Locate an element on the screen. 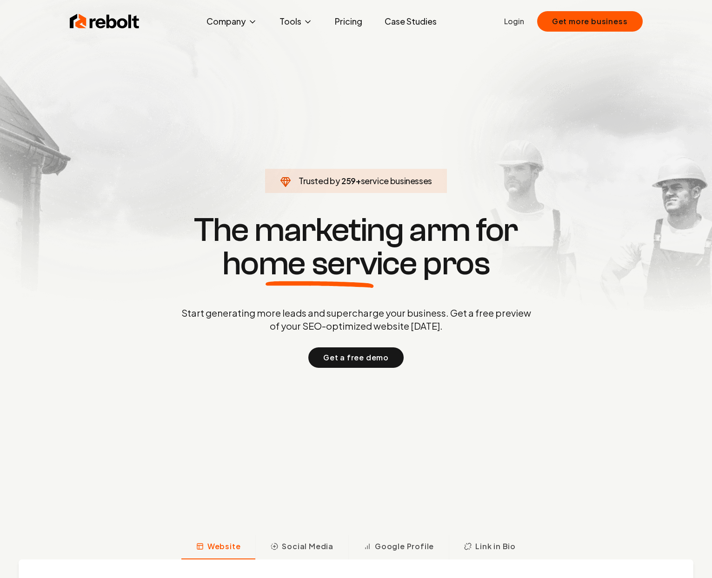  button: Social Media is located at coordinates (302, 547).